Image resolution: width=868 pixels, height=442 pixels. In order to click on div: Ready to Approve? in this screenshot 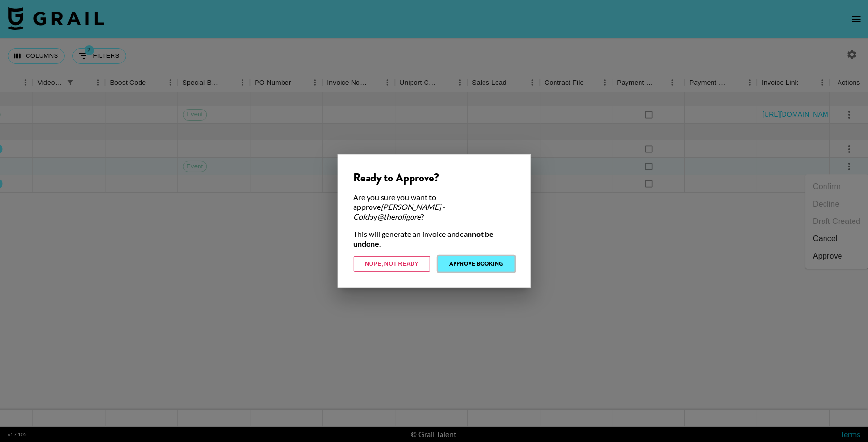, I will do `click(434, 178)`.